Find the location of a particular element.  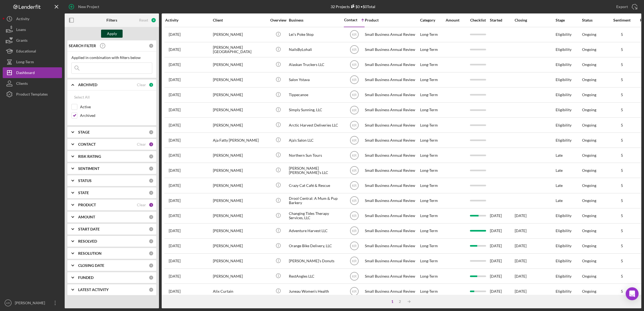

time: 2025-07-01 23:53 is located at coordinates (175, 110).